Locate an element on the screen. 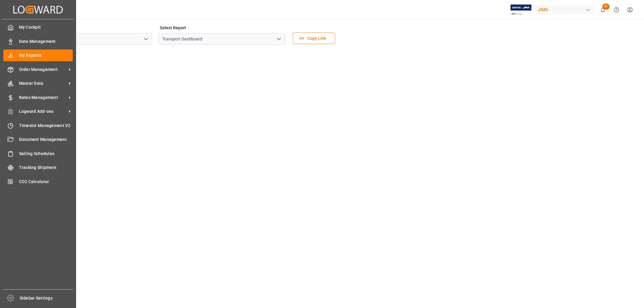  span: Timeslot Management V2 is located at coordinates (46, 126).